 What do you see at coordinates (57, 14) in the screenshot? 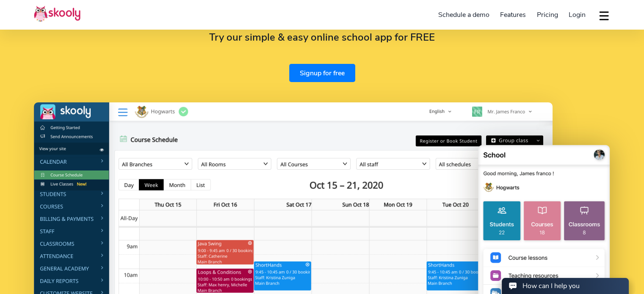
I see `img: Skooly` at bounding box center [57, 14].